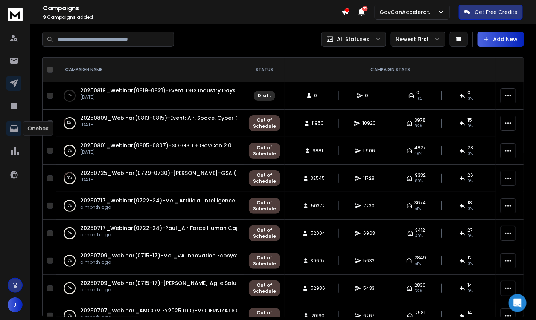  Describe the element at coordinates (318, 288) in the screenshot. I see `span: 52986` at that location.